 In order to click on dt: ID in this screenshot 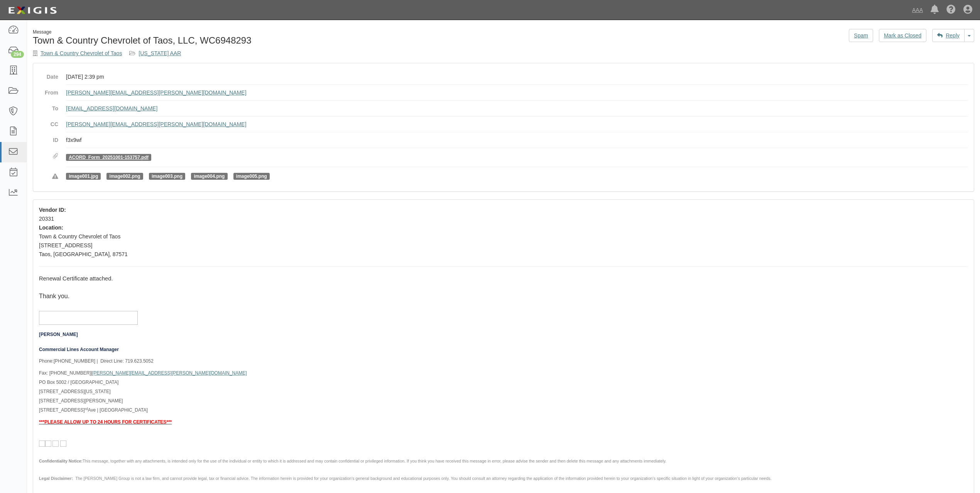, I will do `click(48, 138)`.